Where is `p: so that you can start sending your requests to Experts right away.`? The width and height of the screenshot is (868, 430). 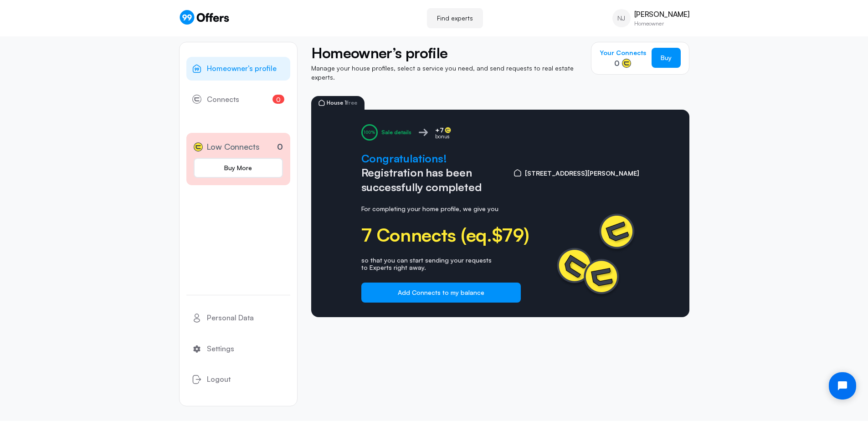
p: so that you can start sending your requests to Experts right away. is located at coordinates (441, 264).